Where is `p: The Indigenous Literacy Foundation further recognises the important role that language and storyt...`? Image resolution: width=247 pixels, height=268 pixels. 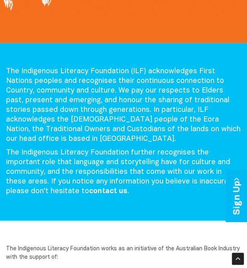 p: The Indigenous Literacy Foundation further recognises the important role that language and storyt... is located at coordinates (123, 172).